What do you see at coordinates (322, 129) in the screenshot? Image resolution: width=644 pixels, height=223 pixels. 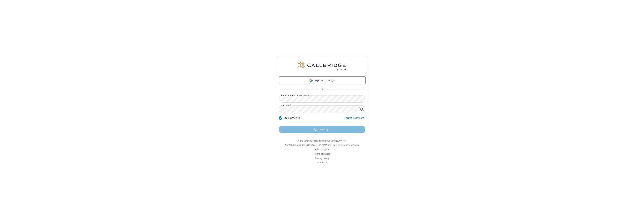 I see `button: Loading...` at bounding box center [322, 129].